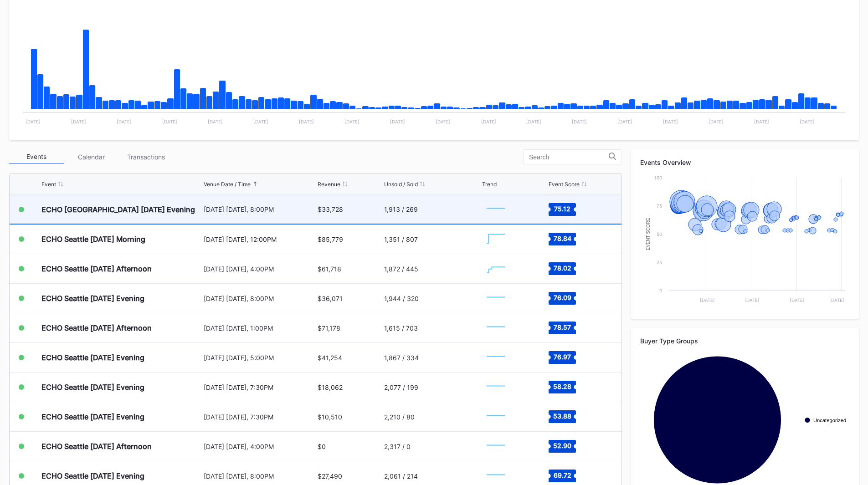 Image resolution: width=868 pixels, height=485 pixels. What do you see at coordinates (562, 208) in the screenshot?
I see `text: 75.12` at bounding box center [562, 208].